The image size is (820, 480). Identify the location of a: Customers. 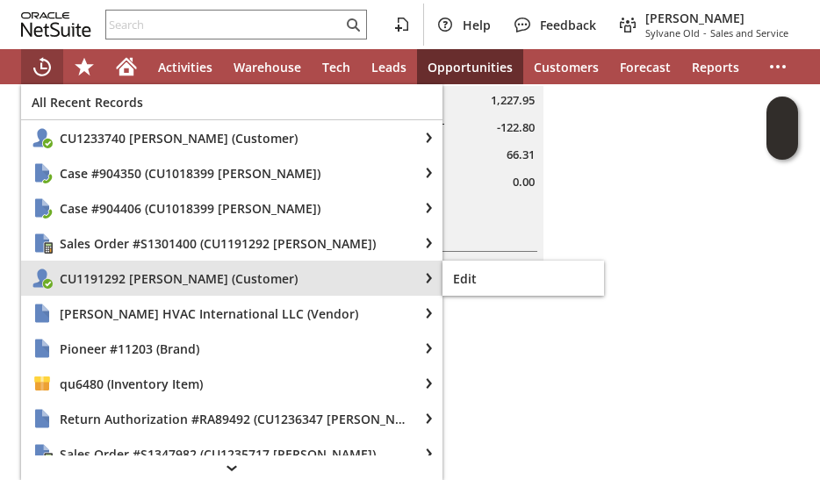
(567, 67).